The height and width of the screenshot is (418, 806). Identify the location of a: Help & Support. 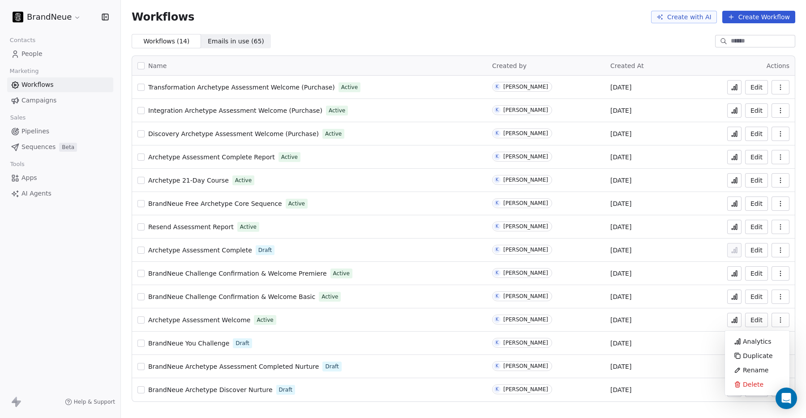
(90, 402).